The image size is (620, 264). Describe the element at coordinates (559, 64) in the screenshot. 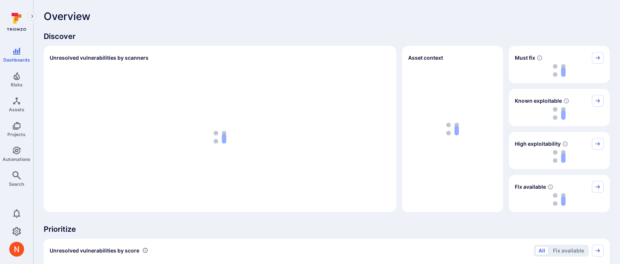

I see `div: Must fix` at that location.